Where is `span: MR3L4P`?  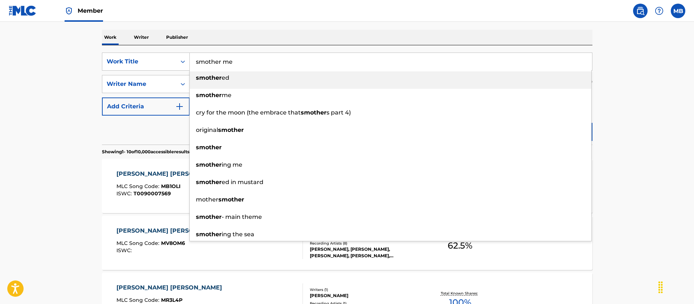
span: MR3L4P is located at coordinates (172, 300).